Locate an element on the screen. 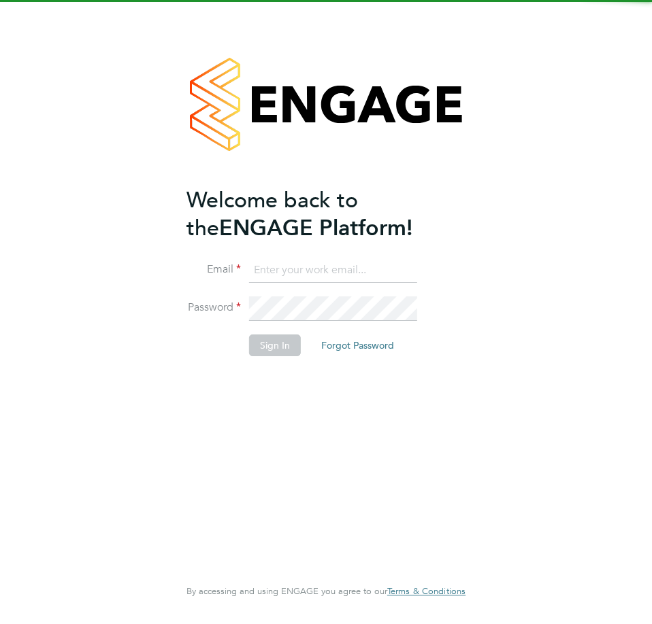  span: By accessing and using ENGAGE you agree to our is located at coordinates (326, 591).